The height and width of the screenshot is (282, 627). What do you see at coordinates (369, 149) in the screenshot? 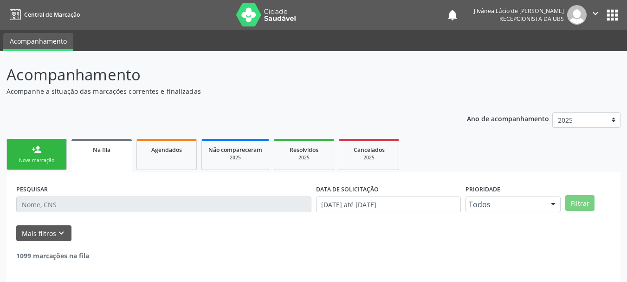
I see `span: Cancelados` at bounding box center [369, 149].